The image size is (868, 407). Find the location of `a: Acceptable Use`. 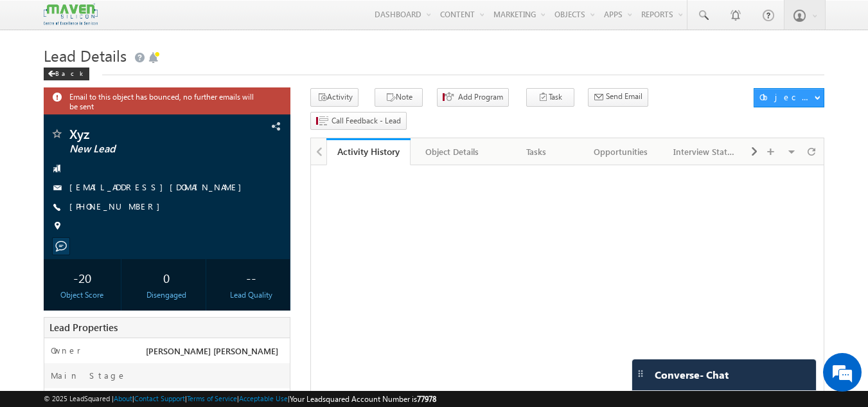

a: Acceptable Use is located at coordinates (264, 398).